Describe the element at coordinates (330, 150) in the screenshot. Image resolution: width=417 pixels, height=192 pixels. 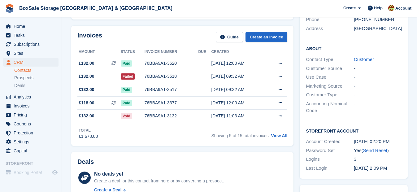
I see `div: Password Set` at that location.